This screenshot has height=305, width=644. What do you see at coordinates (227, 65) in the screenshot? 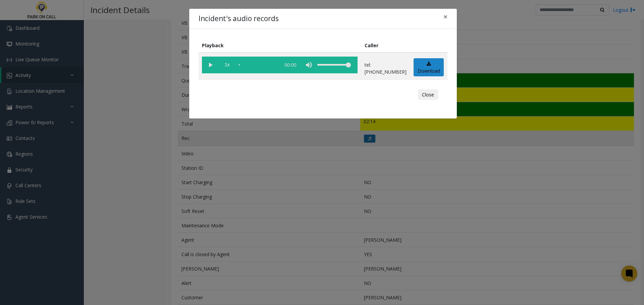
I see `span: playback speed button` at bounding box center [227, 65].